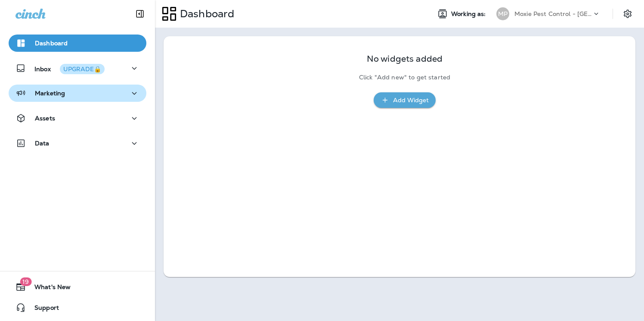  I want to click on p: No widgets added, so click(404, 59).